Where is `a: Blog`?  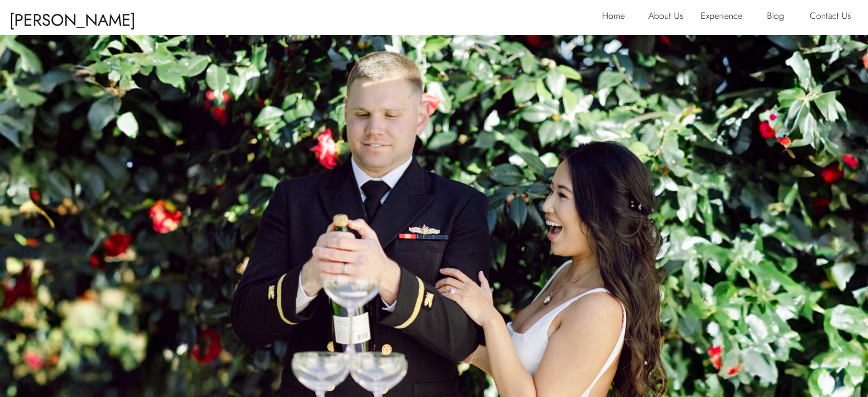
a: Blog is located at coordinates (779, 17).